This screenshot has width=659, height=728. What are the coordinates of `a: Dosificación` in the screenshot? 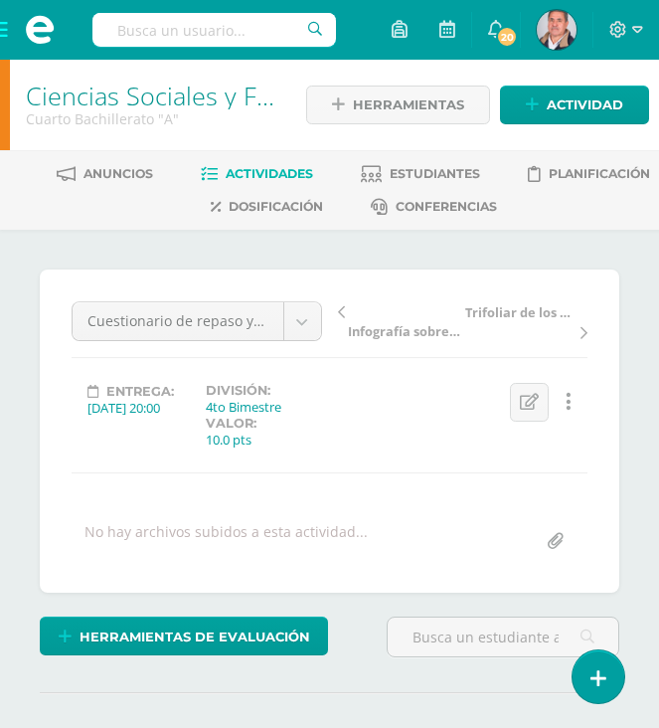 It's located at (266, 207).